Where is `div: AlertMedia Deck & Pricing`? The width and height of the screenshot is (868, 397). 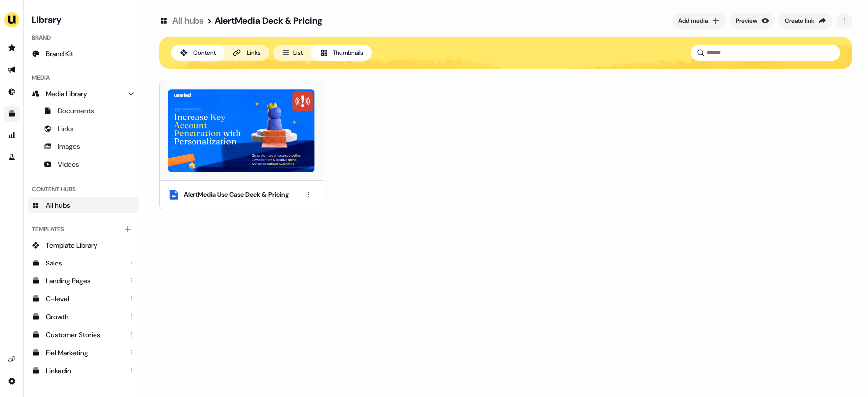 div: AlertMedia Deck & Pricing is located at coordinates (268, 21).